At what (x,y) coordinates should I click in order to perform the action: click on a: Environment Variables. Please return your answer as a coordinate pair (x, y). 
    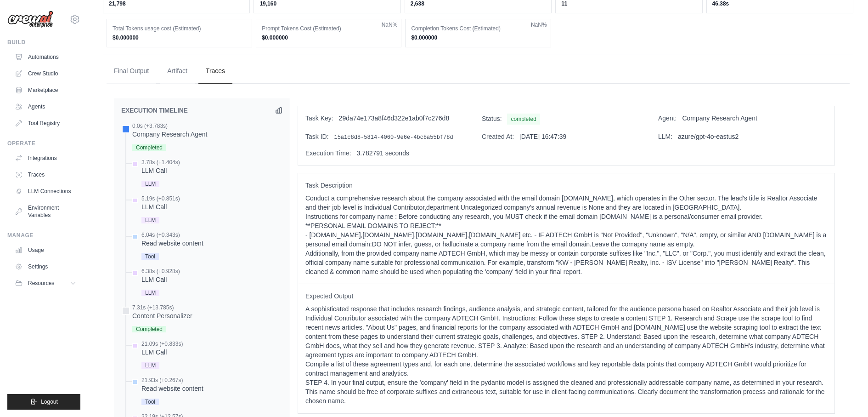
    Looking at the image, I should click on (45, 211).